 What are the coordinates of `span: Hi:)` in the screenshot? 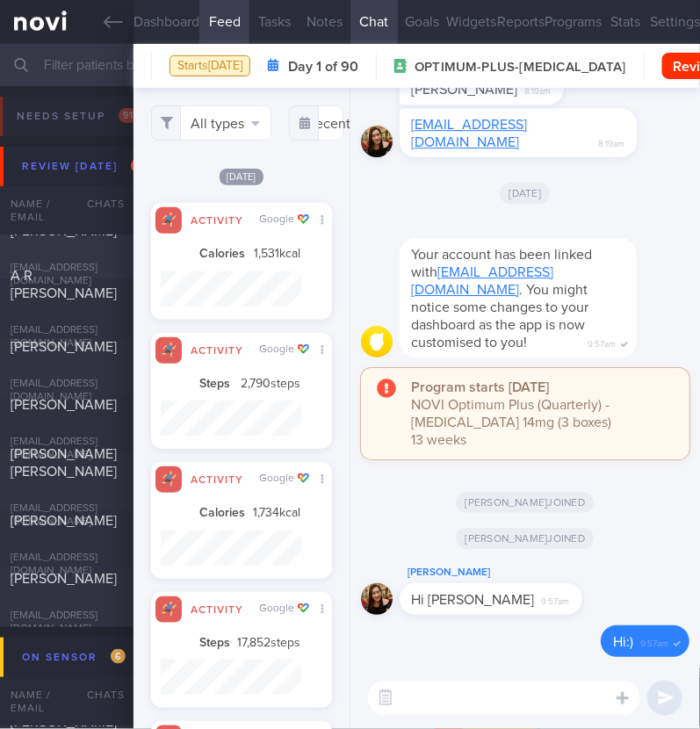 It's located at (622, 642).